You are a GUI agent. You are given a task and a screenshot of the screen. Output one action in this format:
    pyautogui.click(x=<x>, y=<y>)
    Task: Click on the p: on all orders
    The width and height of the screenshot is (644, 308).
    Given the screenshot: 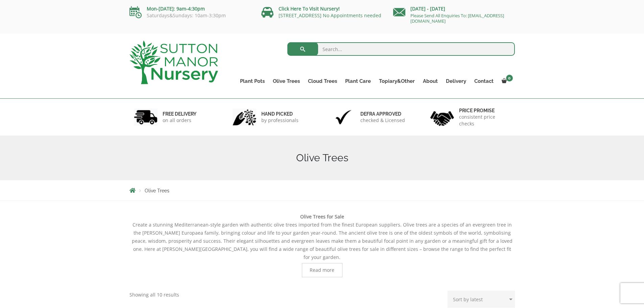 What is the action you would take?
    pyautogui.click(x=179, y=121)
    